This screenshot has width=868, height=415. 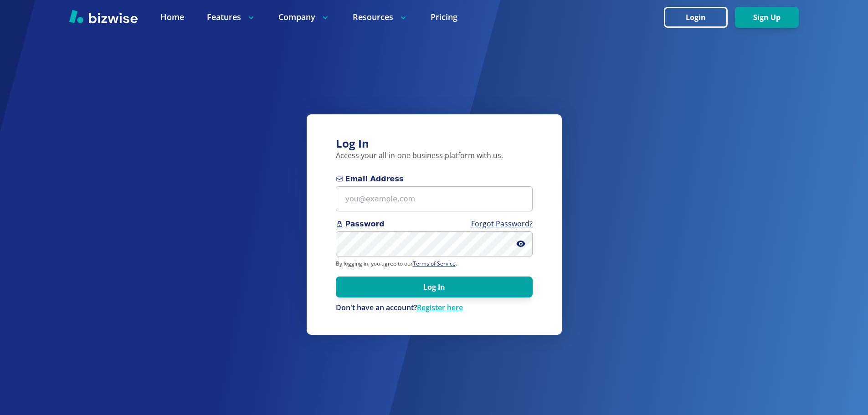 What do you see at coordinates (304, 17) in the screenshot?
I see `p: Company` at bounding box center [304, 17].